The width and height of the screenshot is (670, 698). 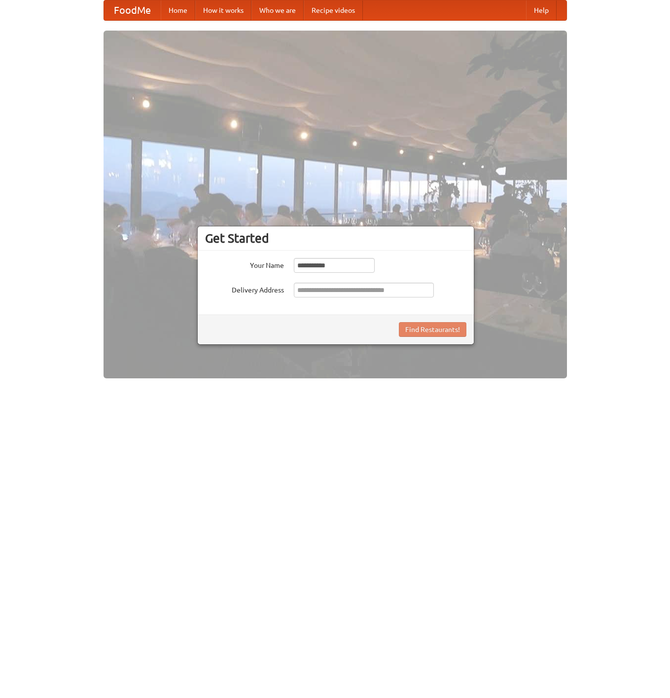 What do you see at coordinates (178, 10) in the screenshot?
I see `a: Home` at bounding box center [178, 10].